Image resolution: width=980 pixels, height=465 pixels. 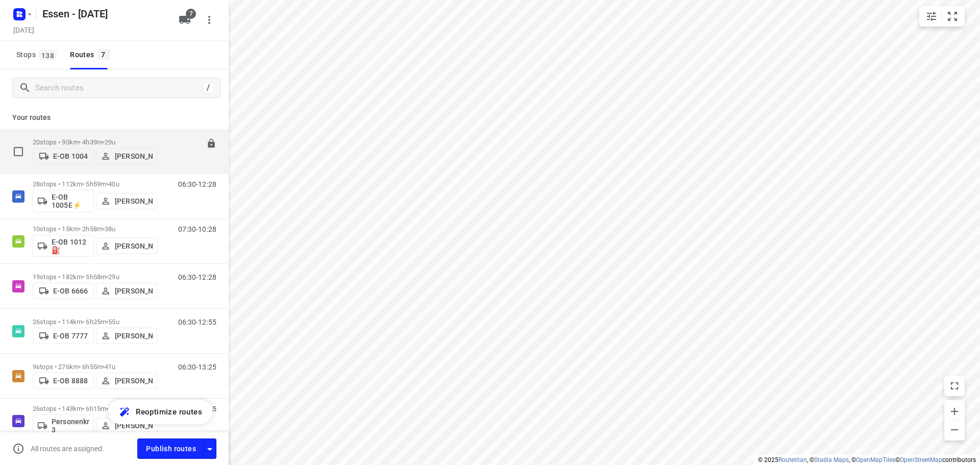 What do you see at coordinates (921, 460) in the screenshot?
I see `a: OpenStreetMap` at bounding box center [921, 460].